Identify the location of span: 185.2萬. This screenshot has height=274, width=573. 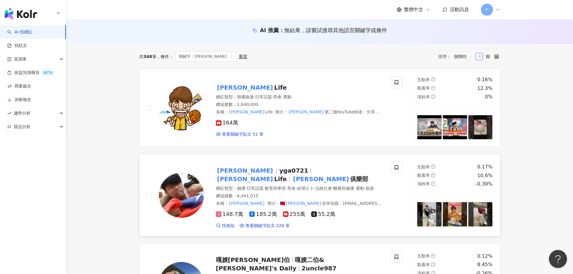
(263, 214).